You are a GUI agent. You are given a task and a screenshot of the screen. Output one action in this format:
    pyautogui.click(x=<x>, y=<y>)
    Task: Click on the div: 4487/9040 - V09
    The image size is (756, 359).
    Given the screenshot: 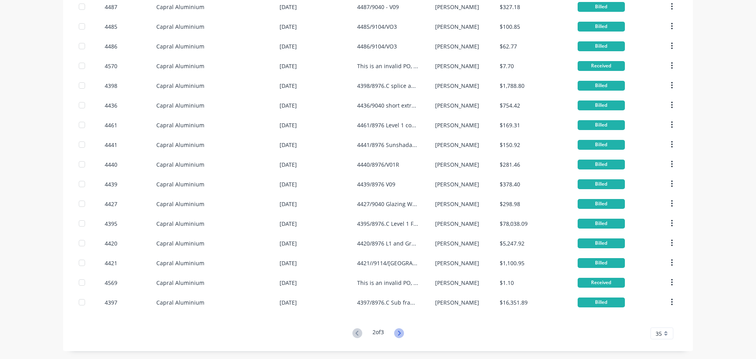 What is the action you would take?
    pyautogui.click(x=378, y=7)
    